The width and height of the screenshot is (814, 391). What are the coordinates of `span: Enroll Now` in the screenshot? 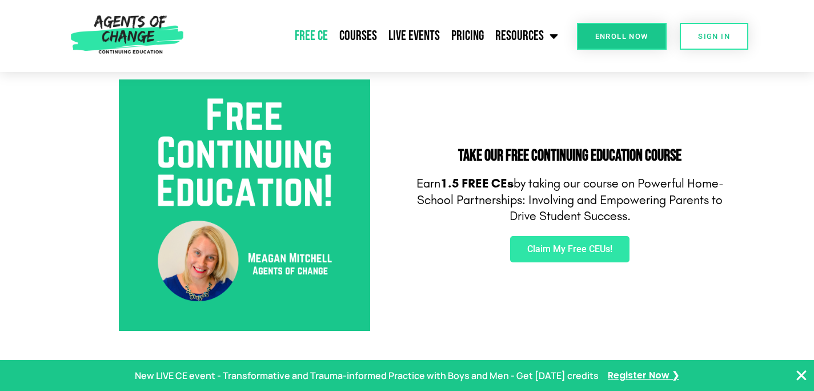 It's located at (621, 36).